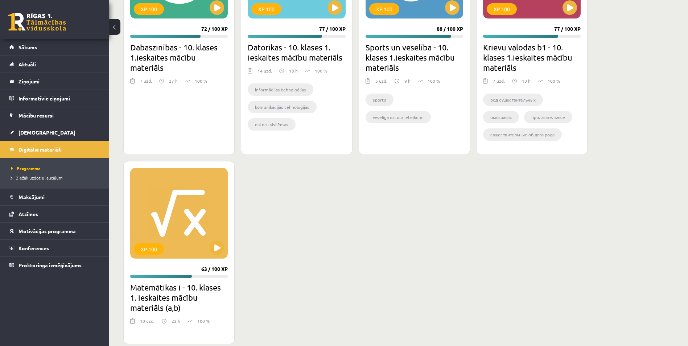  What do you see at coordinates (40, 150) in the screenshot?
I see `span: Digitālie materiāli` at bounding box center [40, 150].